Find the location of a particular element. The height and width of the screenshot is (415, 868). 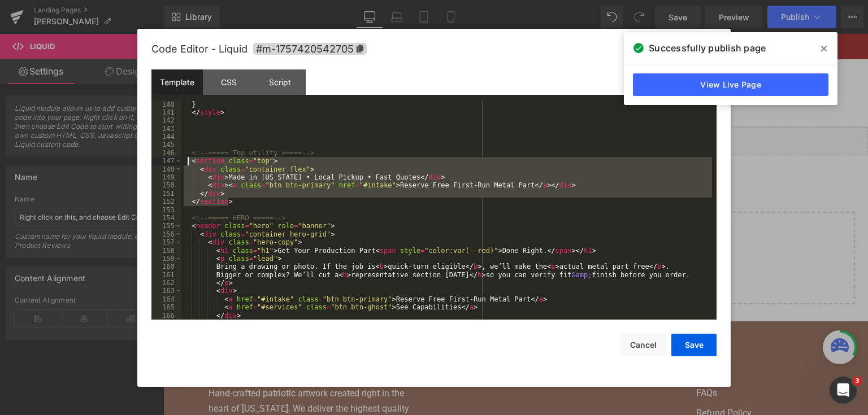

div: 148 is located at coordinates (166, 170).